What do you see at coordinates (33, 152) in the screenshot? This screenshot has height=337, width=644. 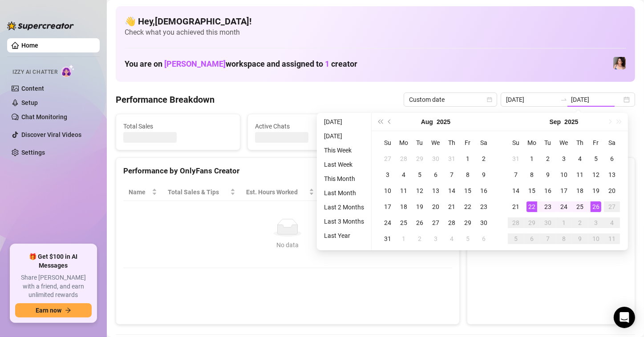 I see `a: Settings` at bounding box center [33, 152].